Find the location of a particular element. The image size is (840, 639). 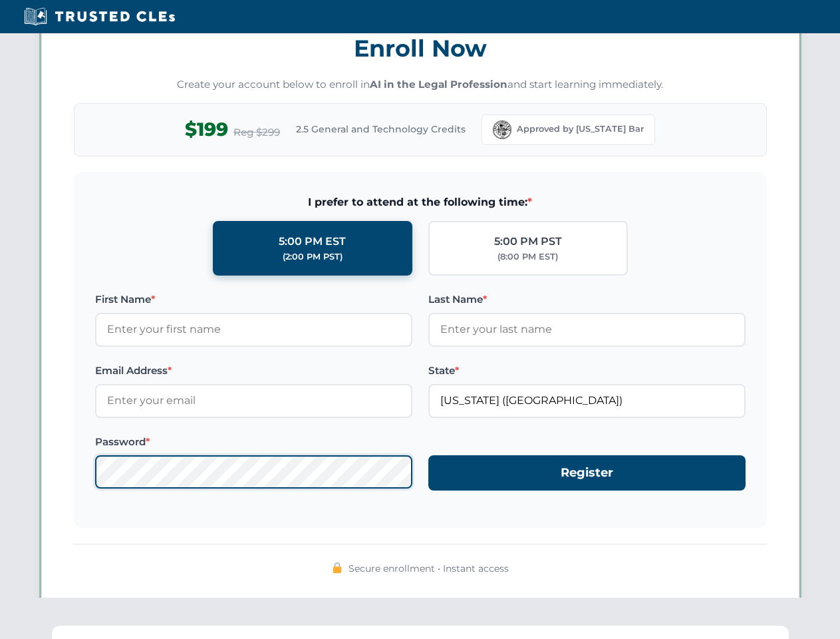

span: Secure enrollment • Instant access is located at coordinates (428, 568).